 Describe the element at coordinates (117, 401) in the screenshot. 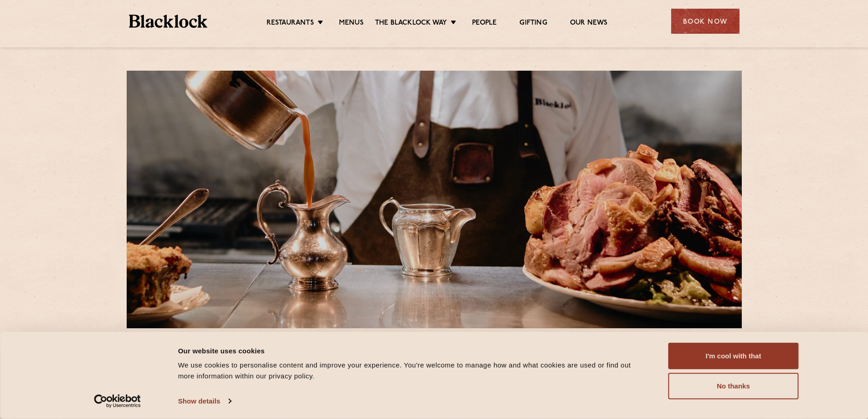

I see `a: Usercentrics Cookiebot - opens in a new window` at that location.